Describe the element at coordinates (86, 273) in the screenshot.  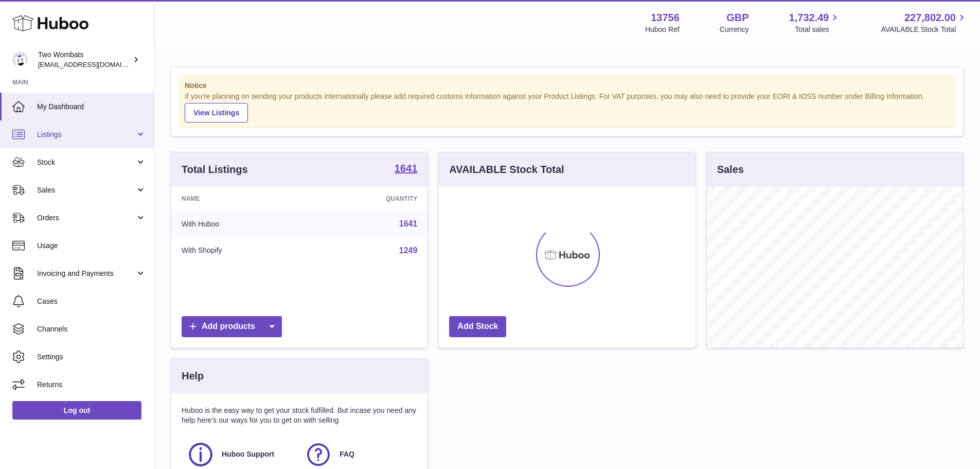
I see `span: Invoicing and Payments` at that location.